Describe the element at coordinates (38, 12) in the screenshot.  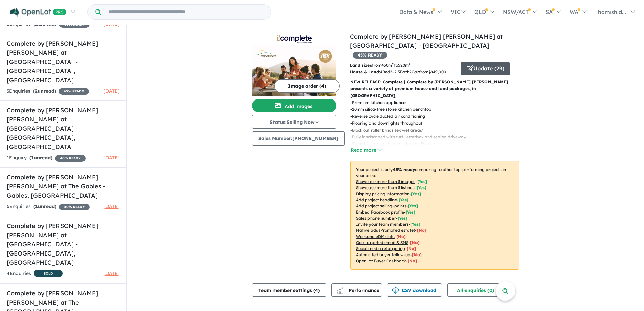
I see `img: Openlot PRO Logo White` at that location.